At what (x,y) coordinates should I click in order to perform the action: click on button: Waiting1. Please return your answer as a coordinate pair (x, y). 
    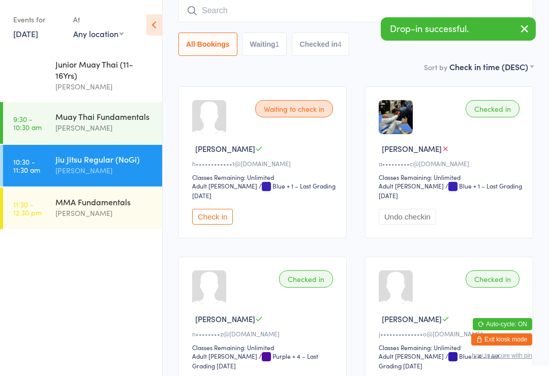
    Looking at the image, I should click on (265, 44).